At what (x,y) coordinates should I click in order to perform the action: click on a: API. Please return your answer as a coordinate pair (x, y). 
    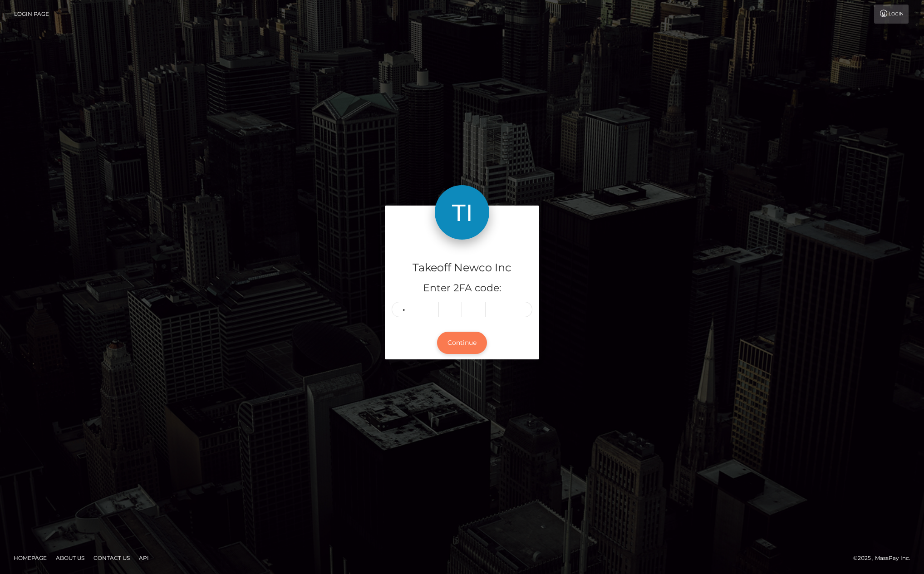
    Looking at the image, I should click on (144, 558).